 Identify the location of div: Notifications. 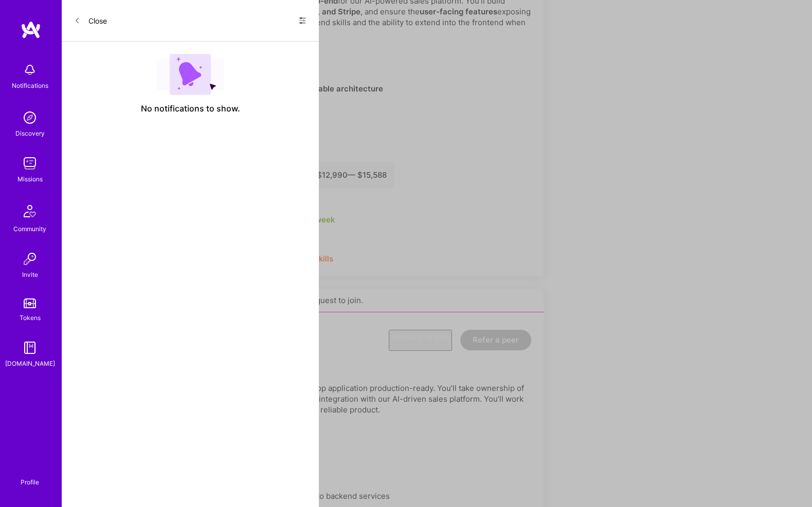
(30, 85).